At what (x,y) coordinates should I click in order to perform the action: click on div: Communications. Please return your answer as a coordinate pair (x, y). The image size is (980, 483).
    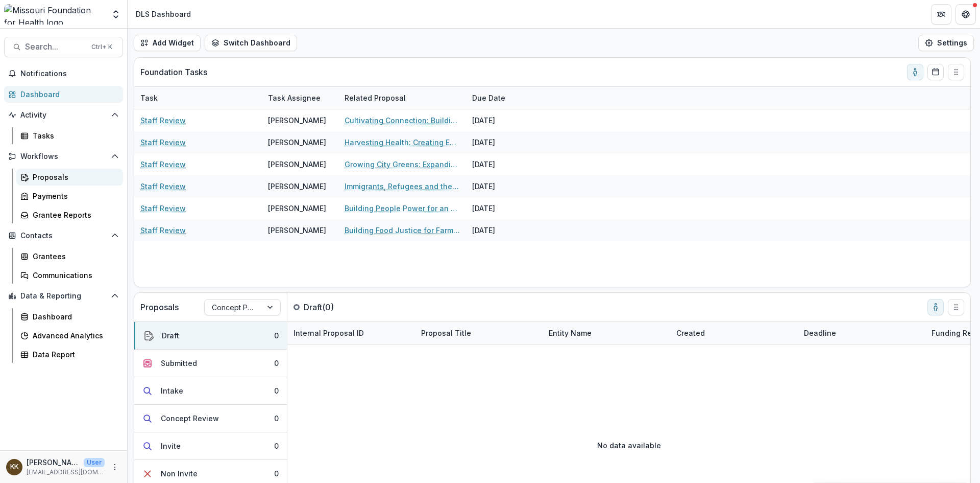
    Looking at the image, I should click on (74, 275).